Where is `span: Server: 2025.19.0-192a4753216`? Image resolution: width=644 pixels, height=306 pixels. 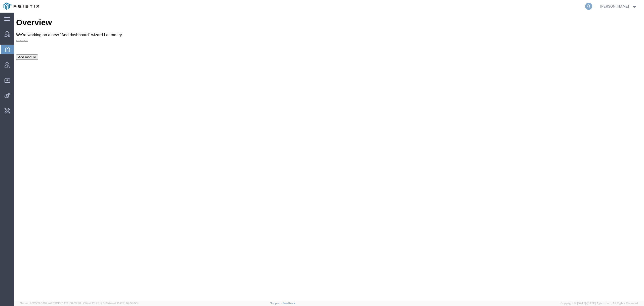
span: Server: 2025.19.0-192a4753216 is located at coordinates (50, 303).